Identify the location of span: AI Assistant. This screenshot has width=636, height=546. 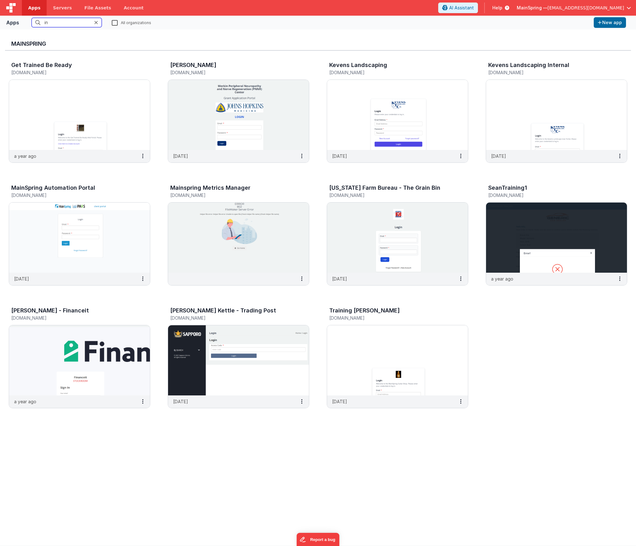
(462, 8).